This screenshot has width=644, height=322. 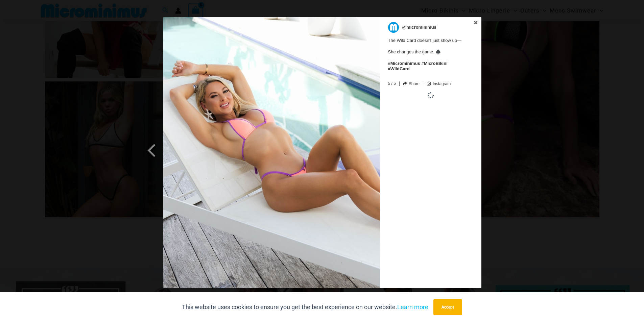 I want to click on a: #WildCard, so click(x=399, y=69).